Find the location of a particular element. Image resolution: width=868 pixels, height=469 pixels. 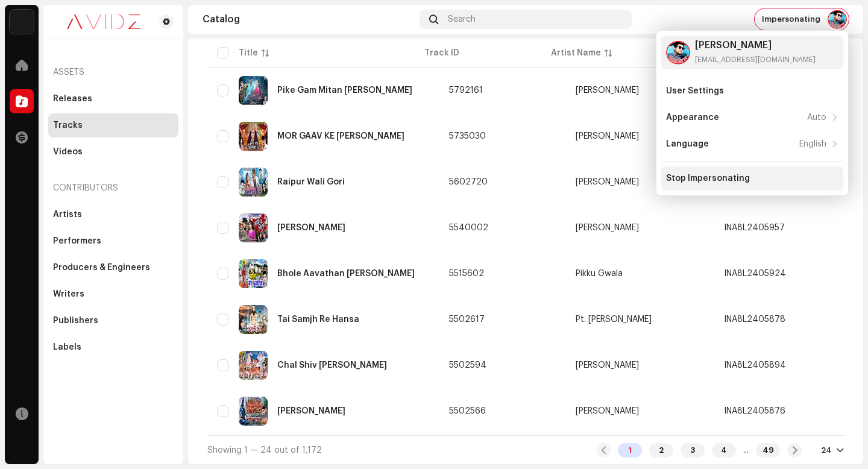

re-m-nav-item: Stop Impersonating is located at coordinates (752, 178).